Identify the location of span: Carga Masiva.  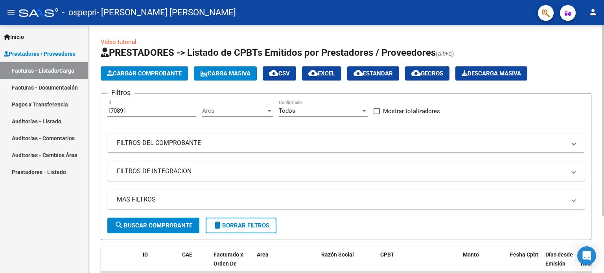
(225, 74).